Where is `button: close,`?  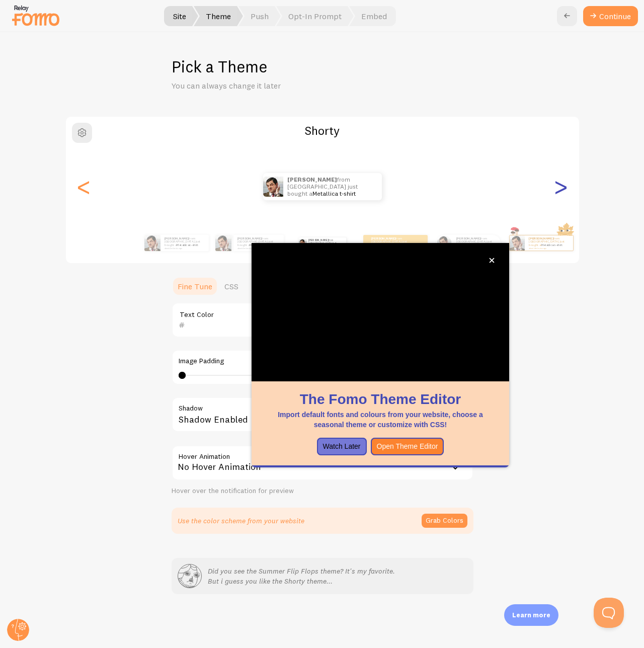 button: close, is located at coordinates (491, 260).